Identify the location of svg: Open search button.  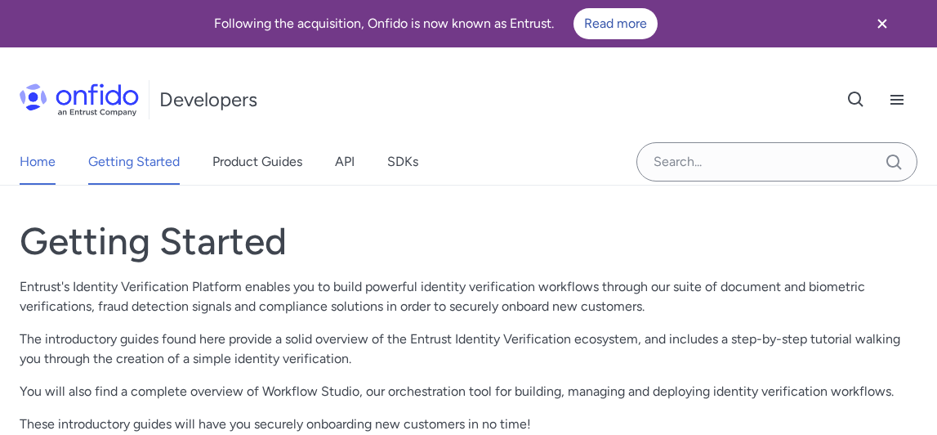
(856, 100).